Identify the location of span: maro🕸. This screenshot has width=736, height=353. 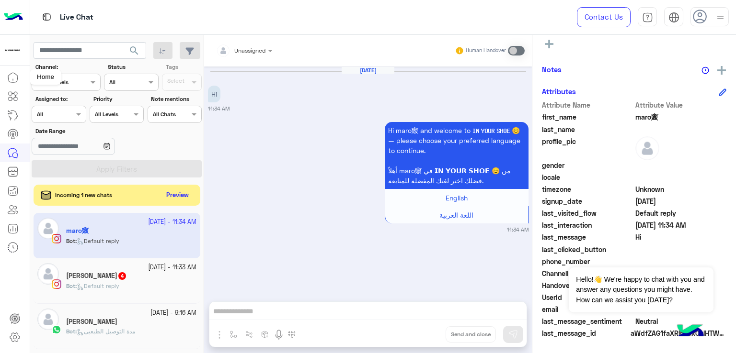
(681, 117).